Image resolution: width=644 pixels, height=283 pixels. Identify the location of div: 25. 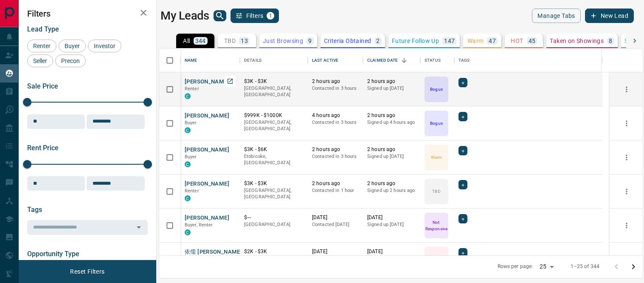
(547, 266).